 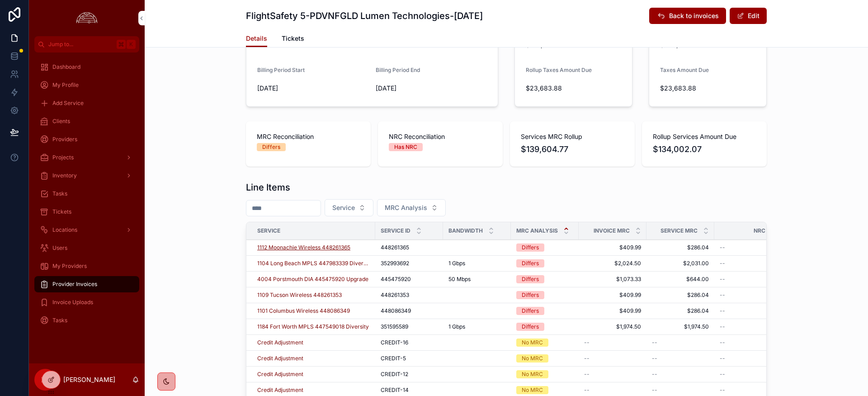 What do you see at coordinates (87, 103) in the screenshot?
I see `a: Add Service` at bounding box center [87, 103].